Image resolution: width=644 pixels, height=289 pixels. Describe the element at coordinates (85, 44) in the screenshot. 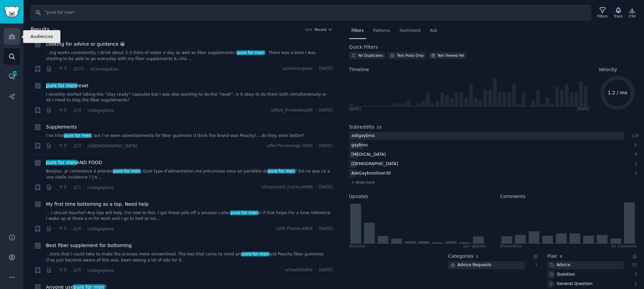

I see `a: Looking for advice or guidance 😀` at that location.